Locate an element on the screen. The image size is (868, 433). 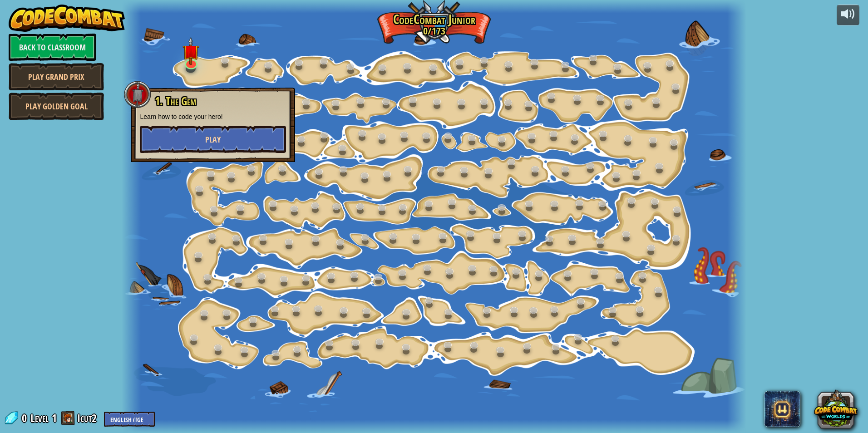
span: Play is located at coordinates (213, 140).